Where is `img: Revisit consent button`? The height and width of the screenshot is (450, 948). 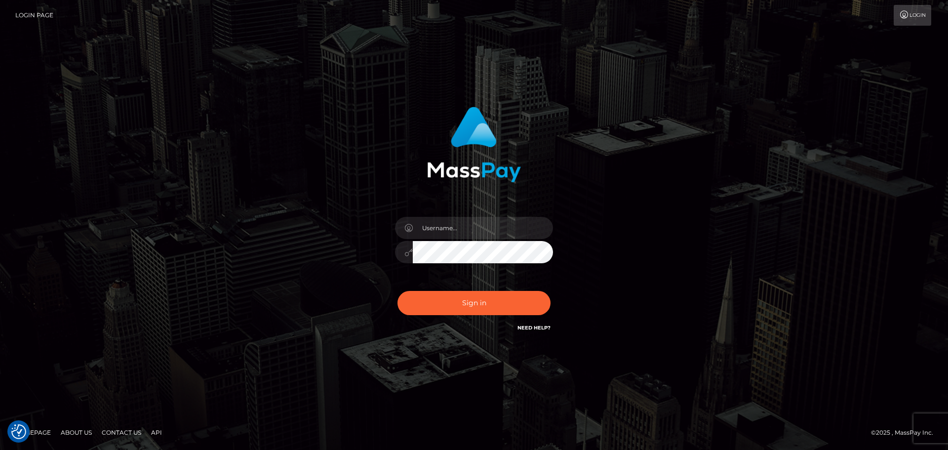
img: Revisit consent button is located at coordinates (19, 432).